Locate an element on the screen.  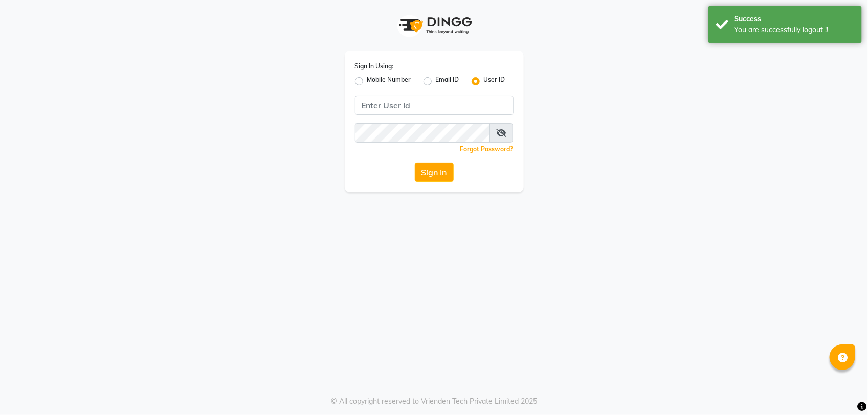
label: User ID is located at coordinates (494, 81).